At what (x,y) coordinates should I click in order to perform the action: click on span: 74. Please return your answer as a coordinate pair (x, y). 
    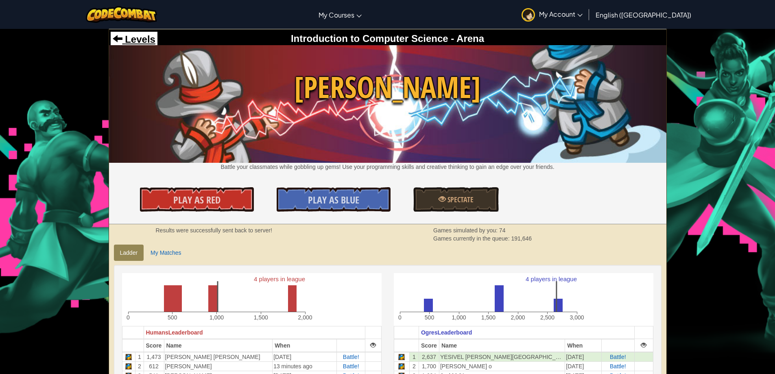
    Looking at the image, I should click on (503, 230).